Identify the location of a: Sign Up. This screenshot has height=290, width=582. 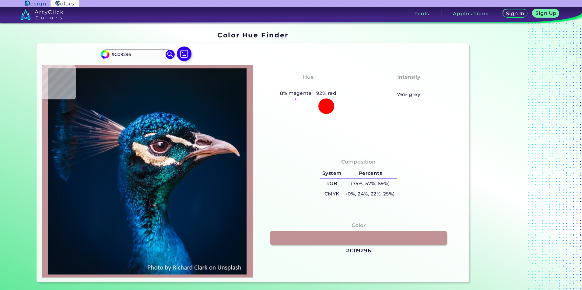
(546, 13).